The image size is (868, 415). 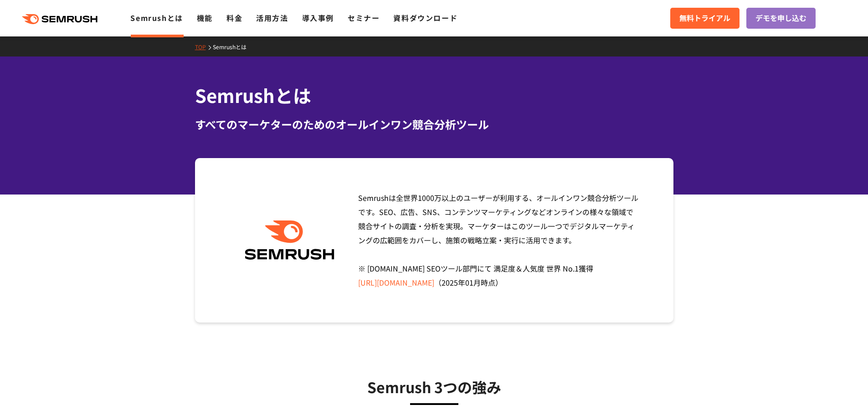 What do you see at coordinates (364, 18) in the screenshot?
I see `a: セミナー` at bounding box center [364, 18].